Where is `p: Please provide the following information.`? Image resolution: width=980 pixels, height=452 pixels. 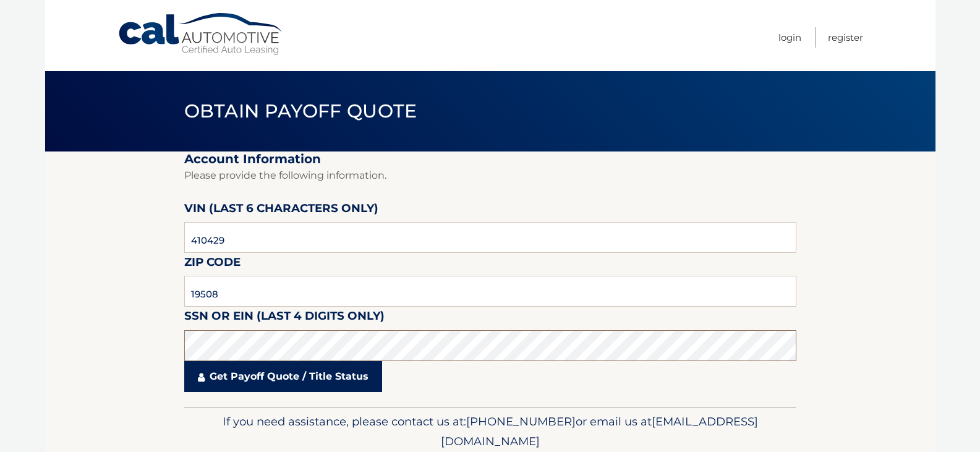 p: Please provide the following information. is located at coordinates (490, 175).